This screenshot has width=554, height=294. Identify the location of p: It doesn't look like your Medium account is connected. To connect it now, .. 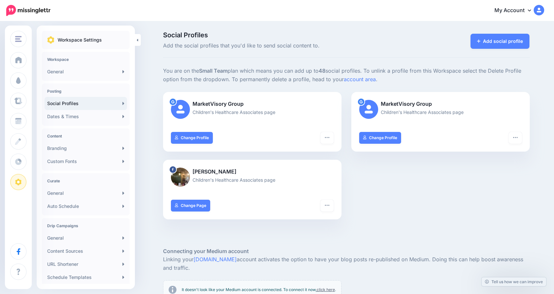
(259, 290).